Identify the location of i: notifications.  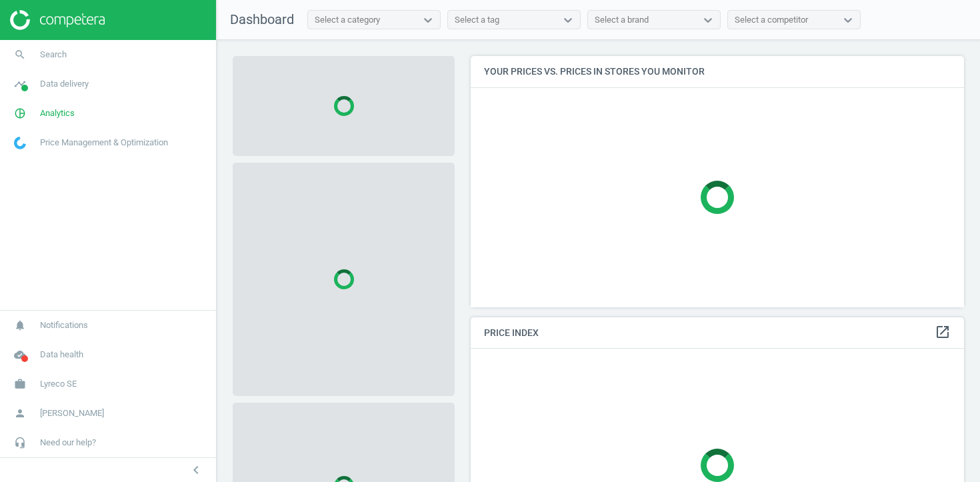
(20, 326).